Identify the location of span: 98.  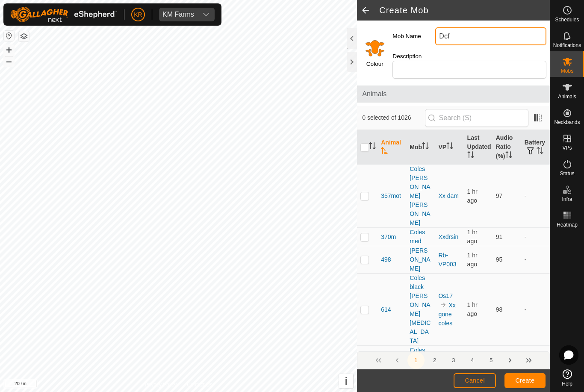
(500, 309).